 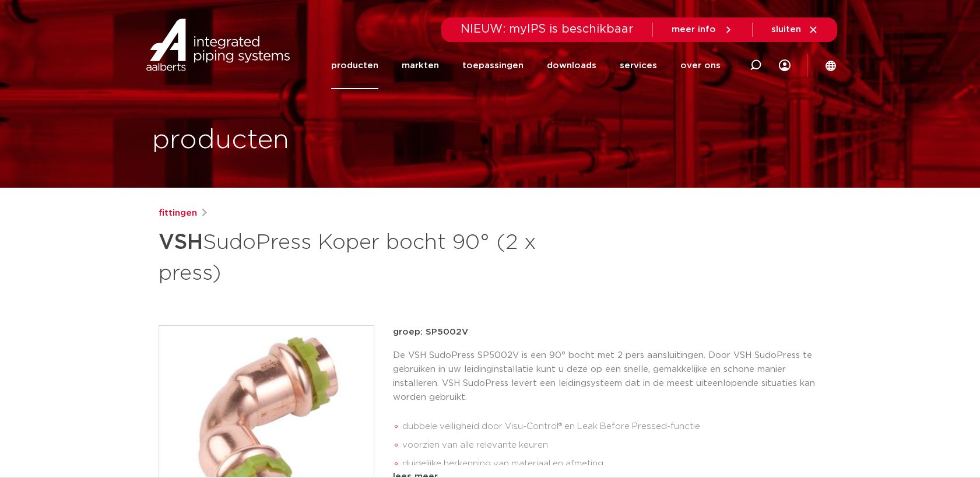 What do you see at coordinates (181, 243) in the screenshot?
I see `strong: VSH` at bounding box center [181, 243].